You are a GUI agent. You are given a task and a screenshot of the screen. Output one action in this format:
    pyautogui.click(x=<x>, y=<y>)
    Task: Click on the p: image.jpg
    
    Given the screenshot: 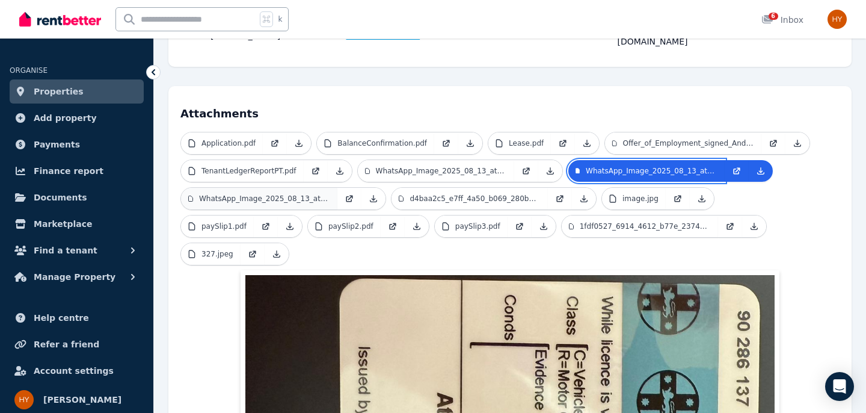 What is the action you would take?
    pyautogui.click(x=641, y=199)
    